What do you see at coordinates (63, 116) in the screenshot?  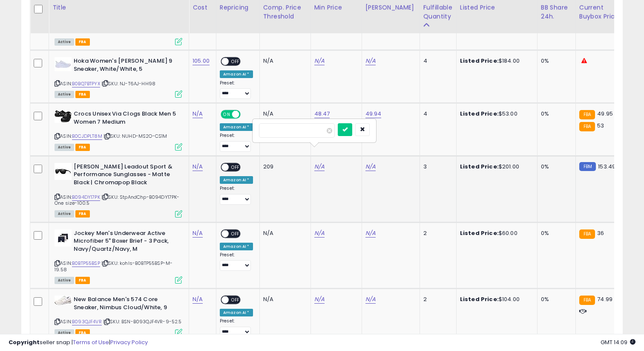 I see `img: 41STb9SsSQL._SL40_.jpg` at bounding box center [63, 116].